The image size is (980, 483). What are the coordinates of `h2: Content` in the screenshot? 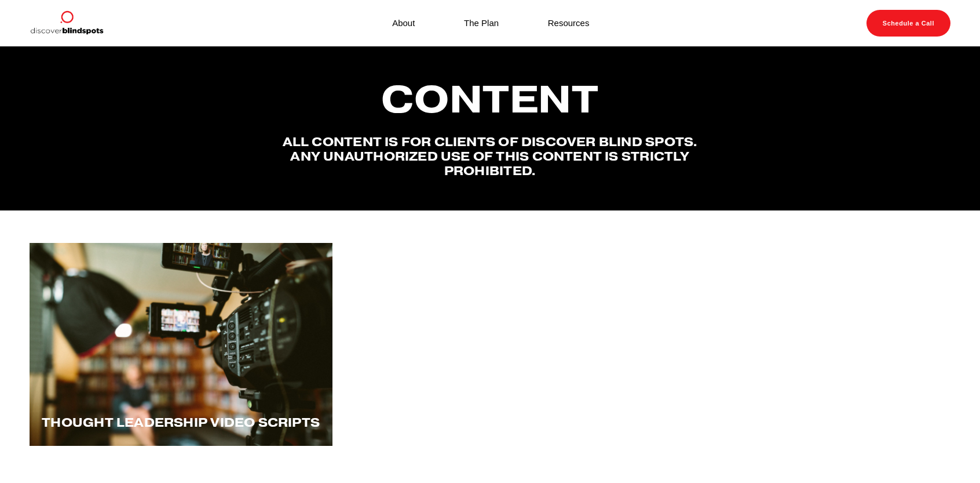 It's located at (490, 99).